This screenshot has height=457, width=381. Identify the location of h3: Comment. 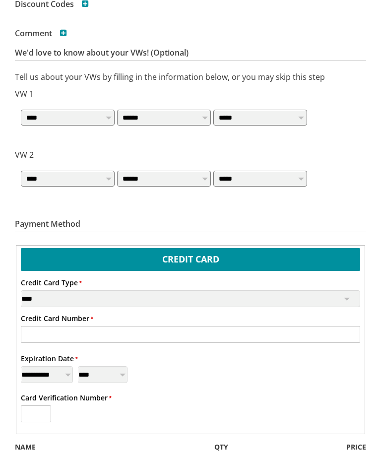
(41, 34).